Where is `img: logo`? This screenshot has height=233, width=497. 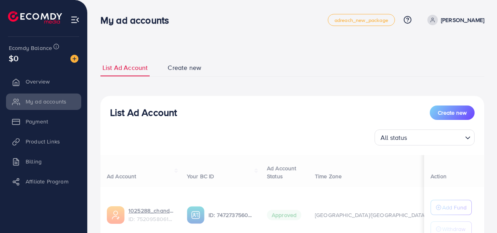 img: logo is located at coordinates (35, 17).